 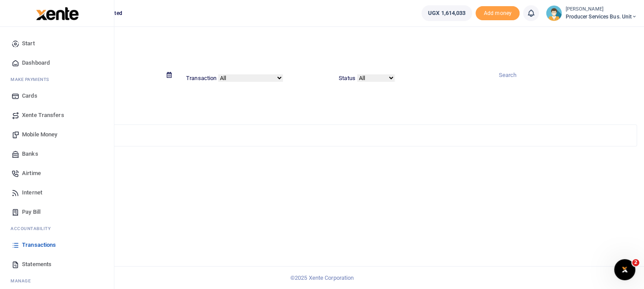 I want to click on a: logo-small logo-large logo-large, so click(x=57, y=13).